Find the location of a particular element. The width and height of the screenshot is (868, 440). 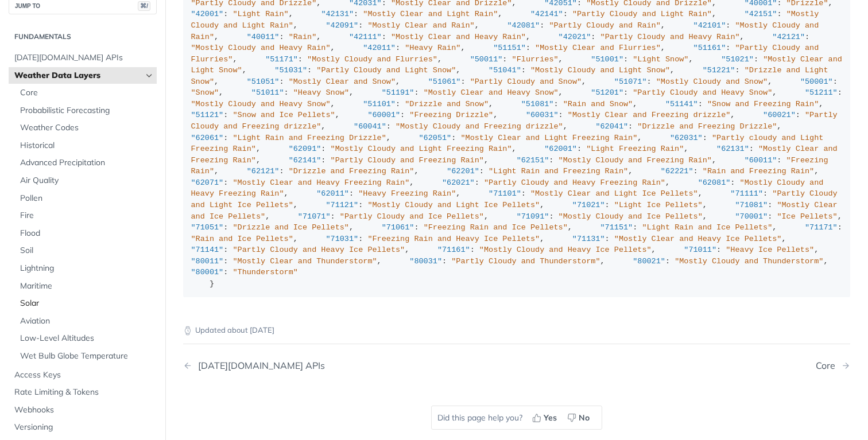

span: "51161" is located at coordinates (709, 47).